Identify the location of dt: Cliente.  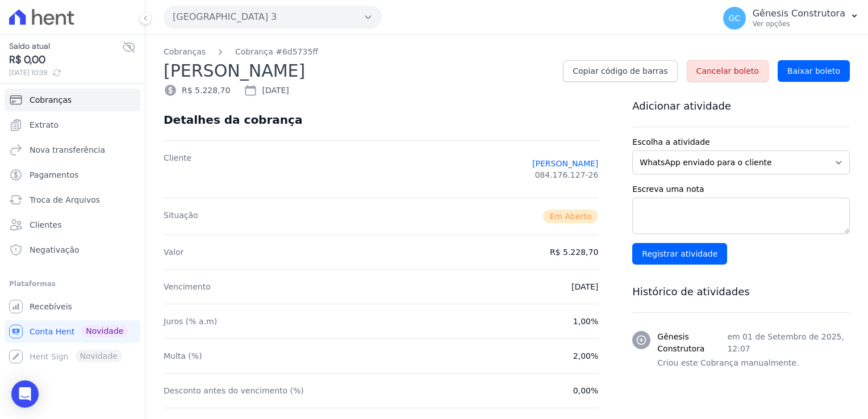
(177, 169).